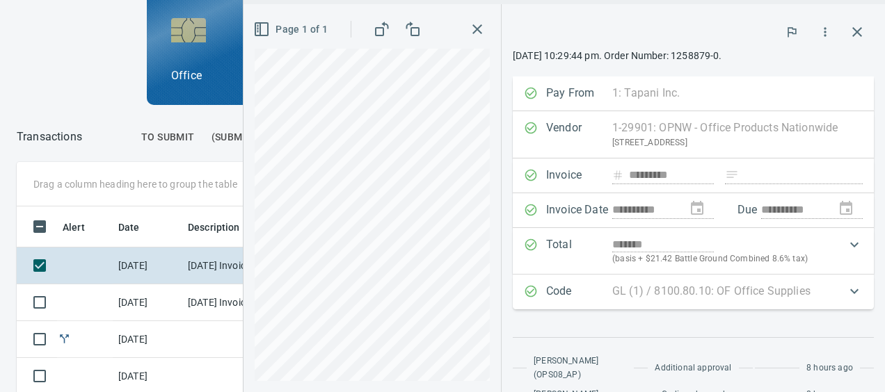  Describe the element at coordinates (579, 251) in the screenshot. I see `p: Total` at that location.